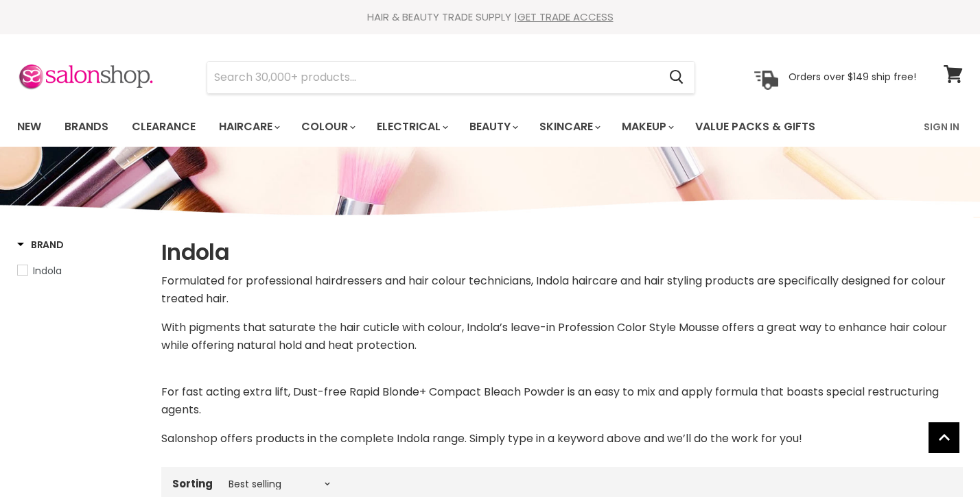 Image resolution: width=980 pixels, height=497 pixels. I want to click on a: New, so click(29, 127).